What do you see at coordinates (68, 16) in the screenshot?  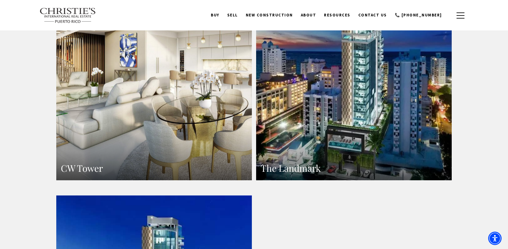 I see `img: Christie's International Real Estate text transparent background` at bounding box center [68, 16].